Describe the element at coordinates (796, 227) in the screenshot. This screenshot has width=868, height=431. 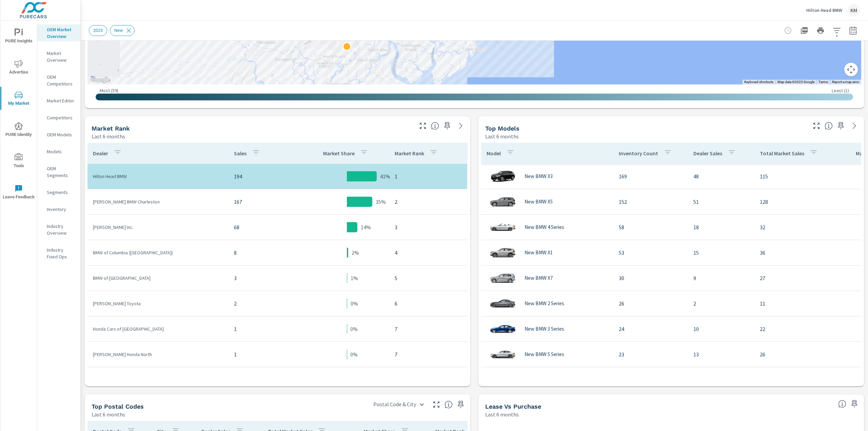
I see `p: 32` at that location.